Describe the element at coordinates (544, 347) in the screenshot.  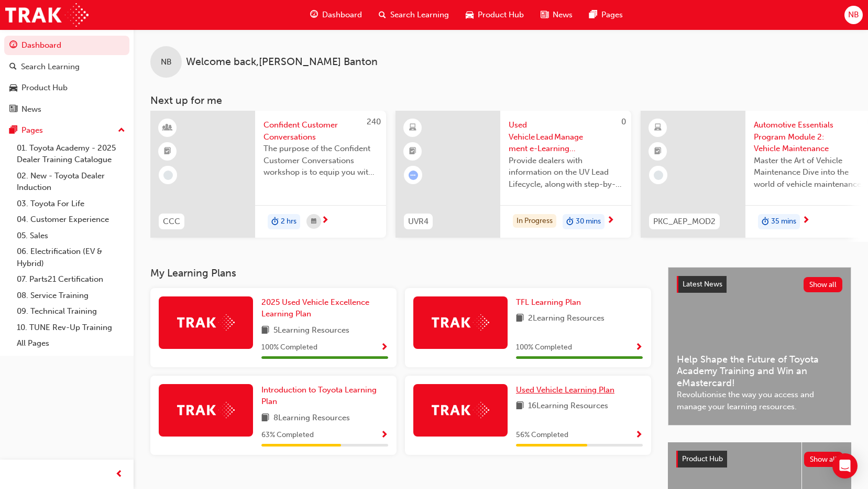
I see `span: 100 % Completed` at that location.